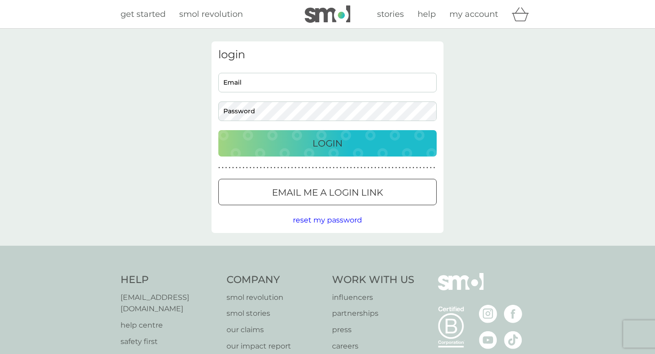 This screenshot has height=354, width=655. I want to click on span: my account, so click(474, 14).